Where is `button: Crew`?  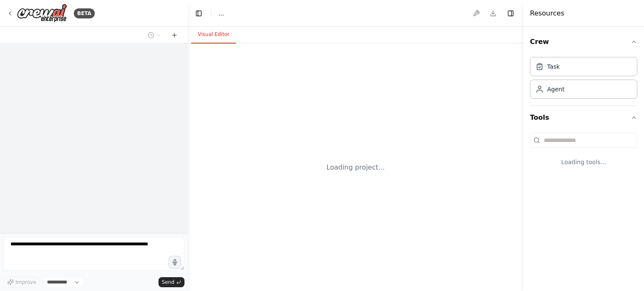 button: Crew is located at coordinates (584, 42).